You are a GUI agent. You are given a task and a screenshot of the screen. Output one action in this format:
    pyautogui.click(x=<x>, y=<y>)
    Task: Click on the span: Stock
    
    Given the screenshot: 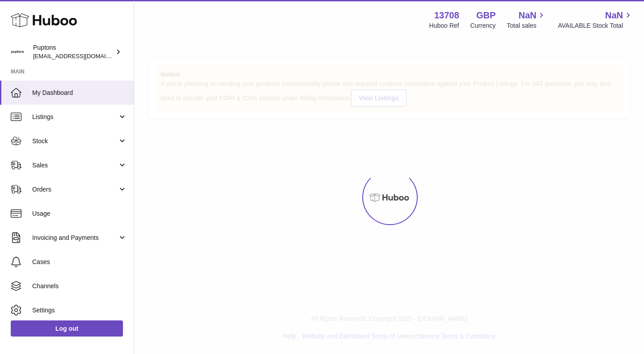 What is the action you would take?
    pyautogui.click(x=75, y=141)
    